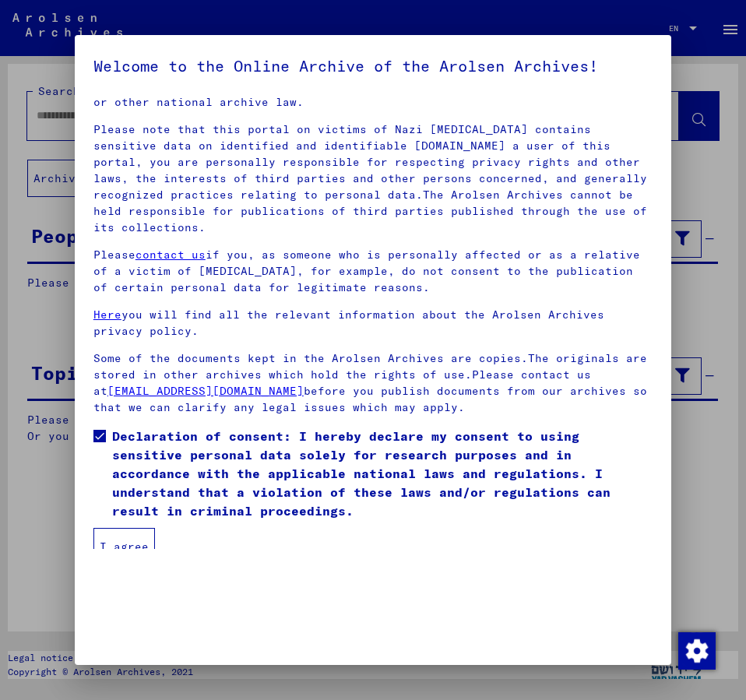 This screenshot has width=746, height=700. Describe the element at coordinates (383, 474) in the screenshot. I see `span: Declaration of consent: I hereby declare my consent to using sensitive personal data solely for r...` at that location.